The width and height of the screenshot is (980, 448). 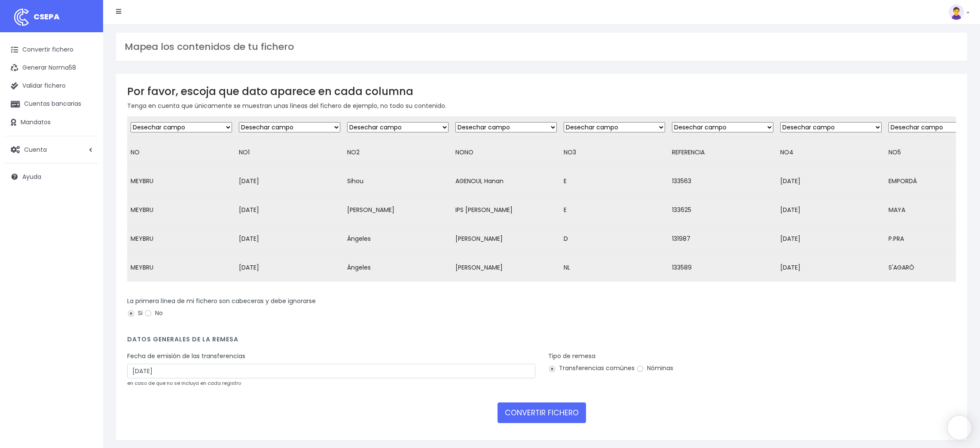 What do you see at coordinates (541, 106) in the screenshot?
I see `p: Tenga en cuenta que únicamente se muestran unas líneas del fichero de ejemplo, no todo su contenido.` at bounding box center [541, 106].